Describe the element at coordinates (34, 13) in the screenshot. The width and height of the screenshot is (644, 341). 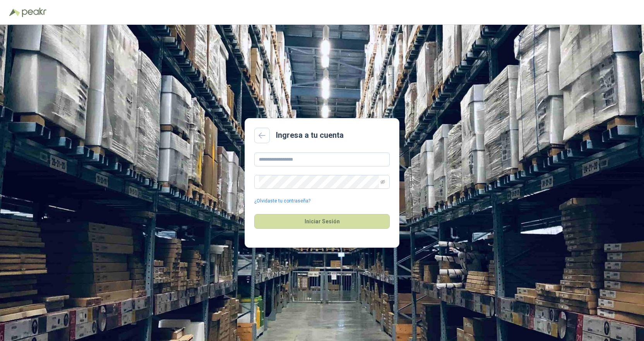
I see `img: Peakr` at that location.